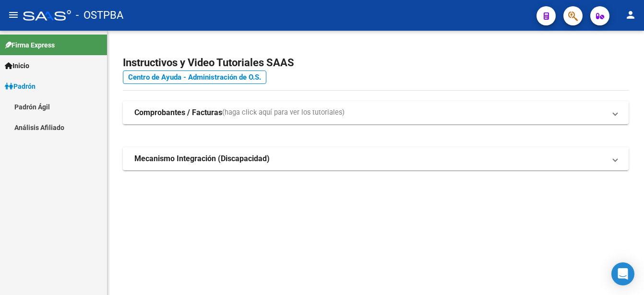 Image resolution: width=644 pixels, height=295 pixels. Describe the element at coordinates (30, 45) in the screenshot. I see `span: Firma Express` at that location.